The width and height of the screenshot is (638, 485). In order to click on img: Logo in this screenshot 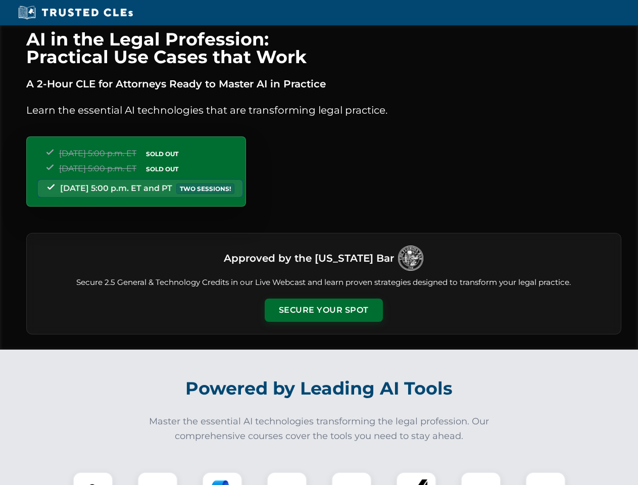, I will do `click(410, 258)`.